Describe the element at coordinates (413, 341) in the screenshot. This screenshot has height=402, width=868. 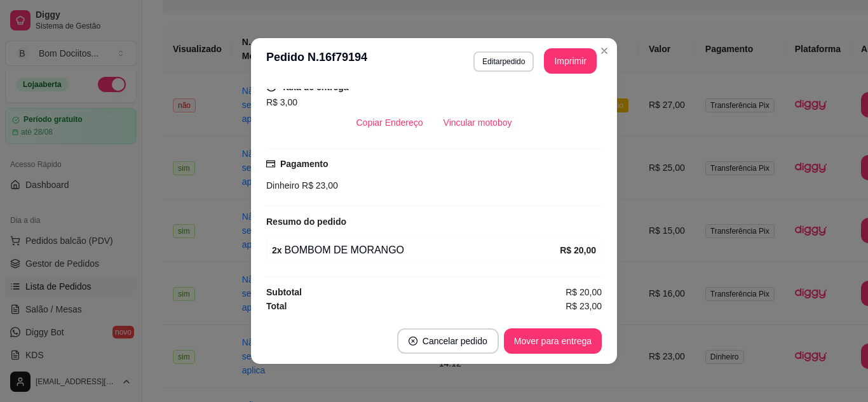
I see `span: close-circle` at that location.